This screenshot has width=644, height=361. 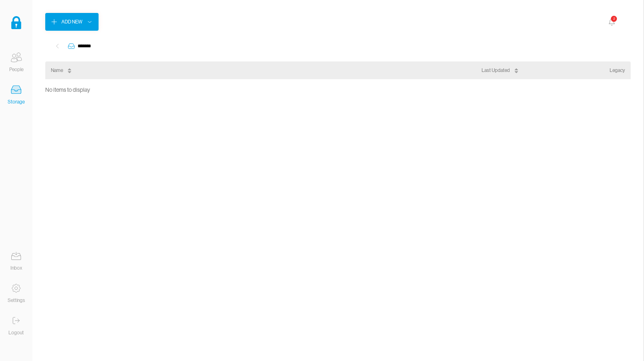 What do you see at coordinates (16, 333) in the screenshot?
I see `div: Logout` at bounding box center [16, 333].